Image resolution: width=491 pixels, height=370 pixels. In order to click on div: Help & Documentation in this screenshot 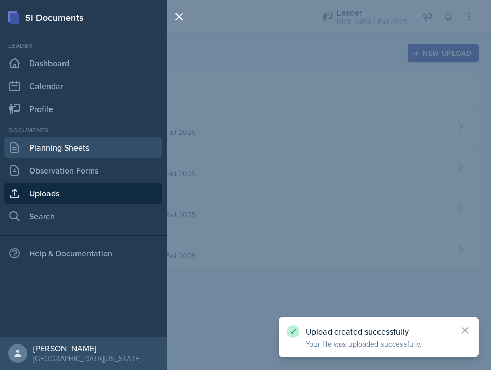, I will do `click(83, 253)`.